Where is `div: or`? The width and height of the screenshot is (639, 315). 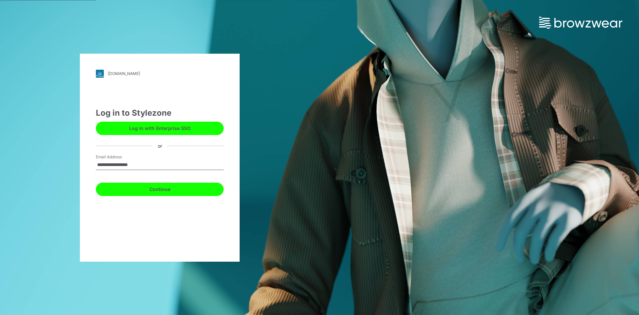 div: or is located at coordinates (160, 145).